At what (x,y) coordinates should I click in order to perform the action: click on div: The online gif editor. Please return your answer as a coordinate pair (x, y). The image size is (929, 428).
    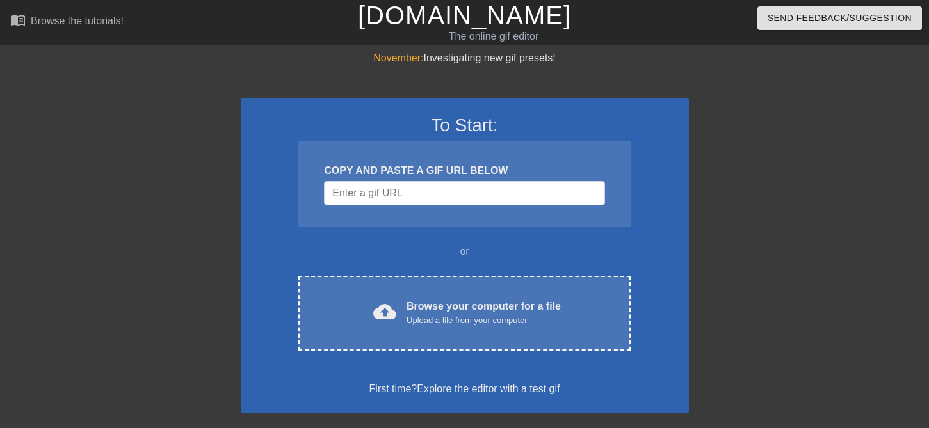
    Looking at the image, I should click on (494, 37).